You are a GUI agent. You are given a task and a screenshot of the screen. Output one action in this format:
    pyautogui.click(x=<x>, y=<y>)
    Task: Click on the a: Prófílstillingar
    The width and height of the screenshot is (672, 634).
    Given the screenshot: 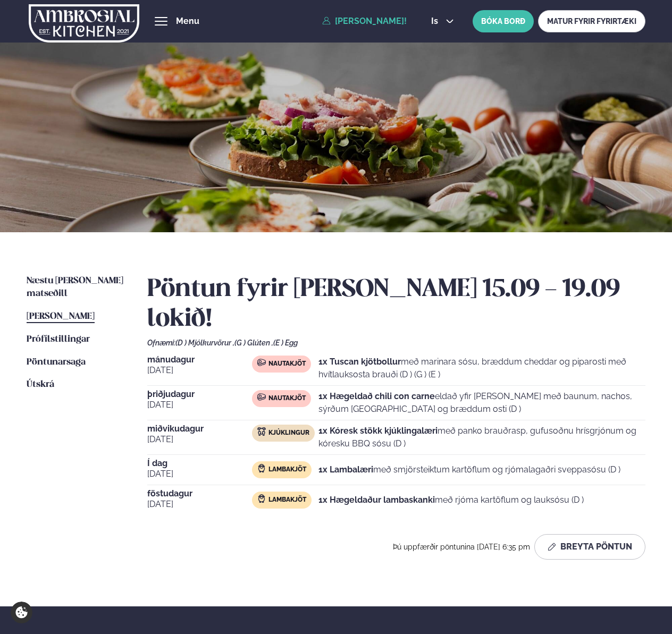 What is the action you would take?
    pyautogui.click(x=58, y=339)
    